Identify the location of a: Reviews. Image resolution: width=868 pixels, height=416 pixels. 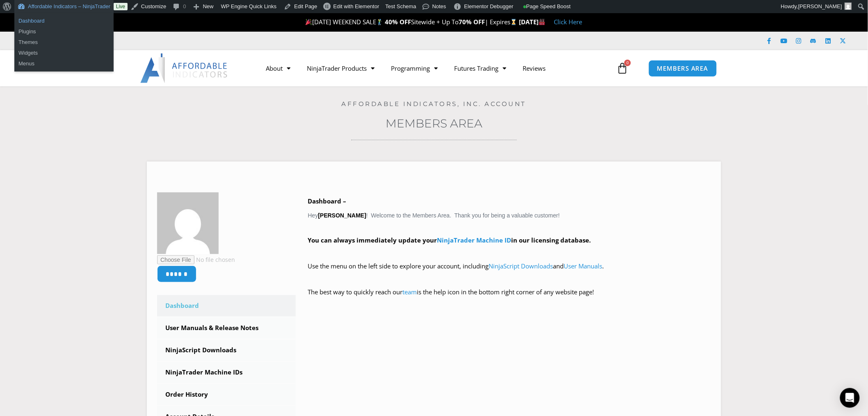
(534, 69).